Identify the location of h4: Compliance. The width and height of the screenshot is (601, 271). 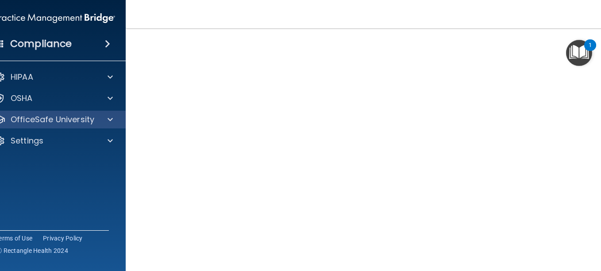
(41, 44).